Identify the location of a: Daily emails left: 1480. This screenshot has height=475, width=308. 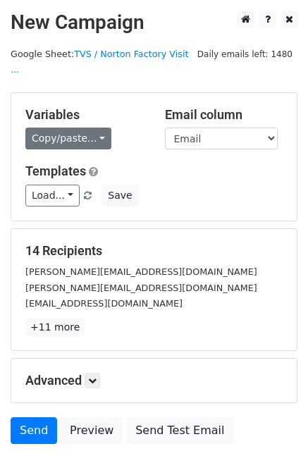
(245, 54).